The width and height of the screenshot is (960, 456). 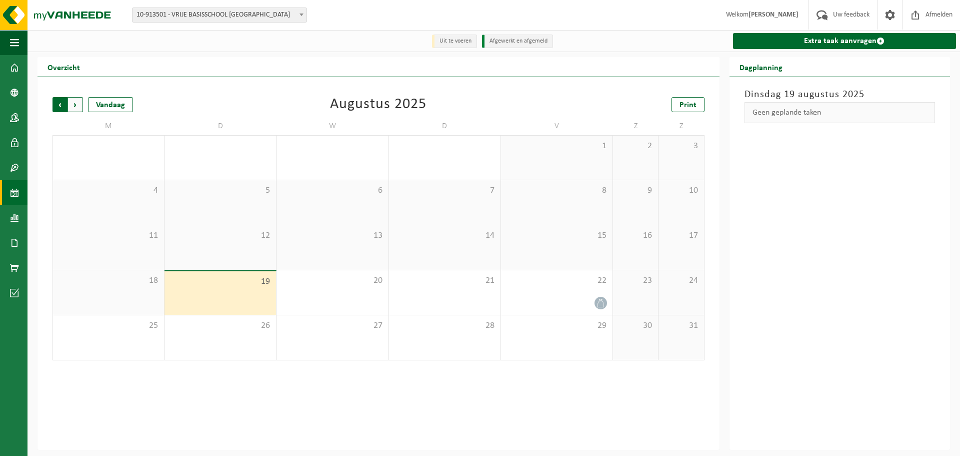 I want to click on td: W, so click(x=333, y=126).